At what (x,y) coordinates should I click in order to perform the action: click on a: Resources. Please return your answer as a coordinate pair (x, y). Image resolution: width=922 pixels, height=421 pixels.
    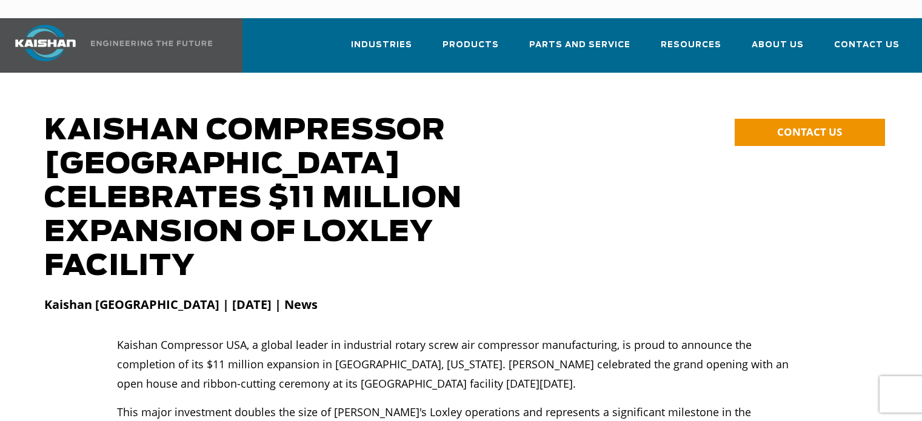
    Looking at the image, I should click on (691, 50).